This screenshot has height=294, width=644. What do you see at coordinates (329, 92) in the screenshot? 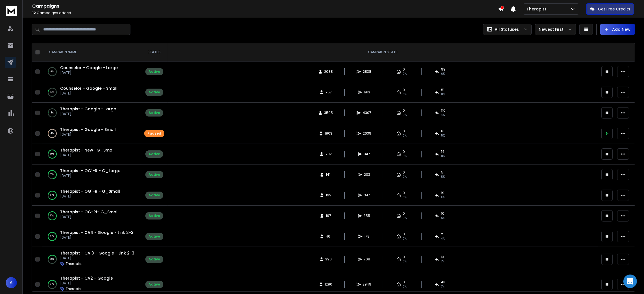
I see `span: 757` at bounding box center [329, 92].